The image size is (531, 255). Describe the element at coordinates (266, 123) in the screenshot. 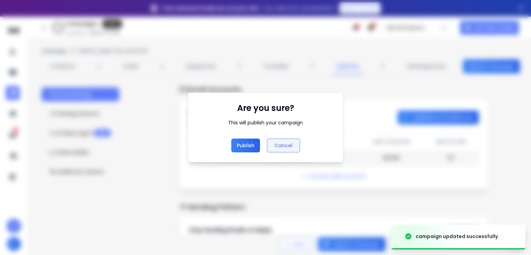

I see `div: This will publish your campaign` at that location.